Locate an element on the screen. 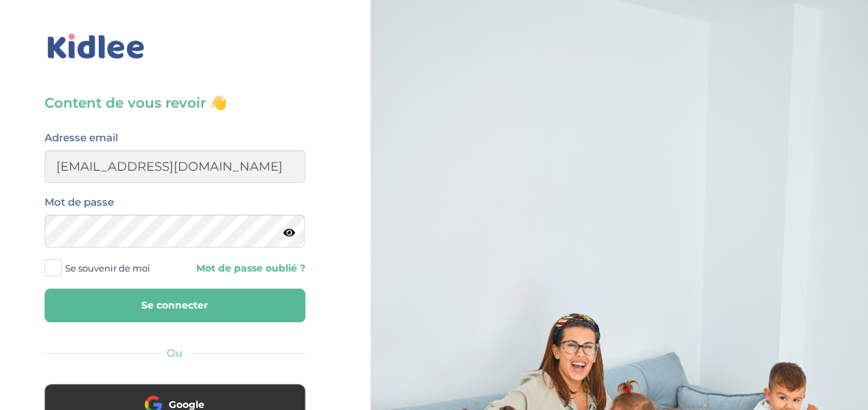 The height and width of the screenshot is (410, 868). h3: Content de vous revoir 👋 is located at coordinates (175, 103).